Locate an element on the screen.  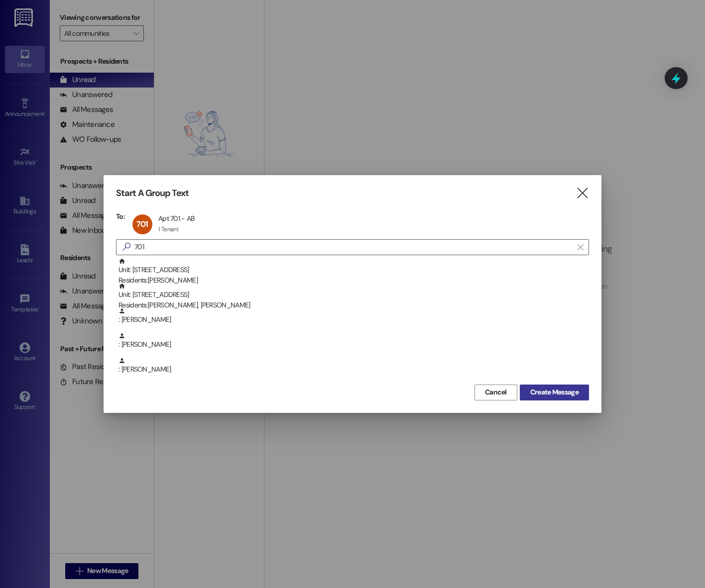
button: Clear text is located at coordinates (581, 247).